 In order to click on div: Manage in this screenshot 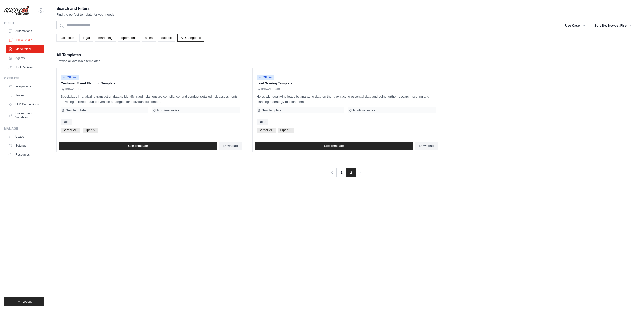, I will do `click(24, 129)`.